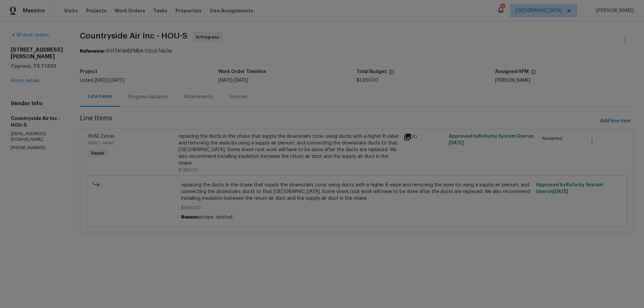 The height and width of the screenshot is (308, 644). Describe the element at coordinates (424, 137) in the screenshot. I see `div: 10` at that location.